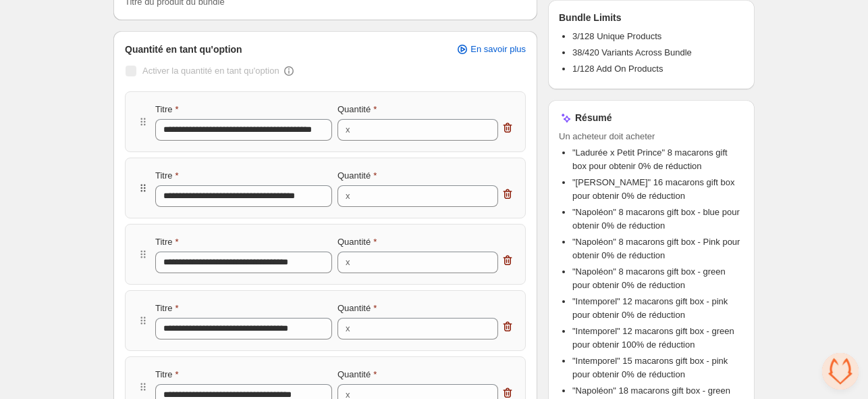  Describe the element at coordinates (659, 249) in the screenshot. I see `li: "Napoléon" 8 macarons gift box - Pink pour obtenir 0% de réduction` at that location.